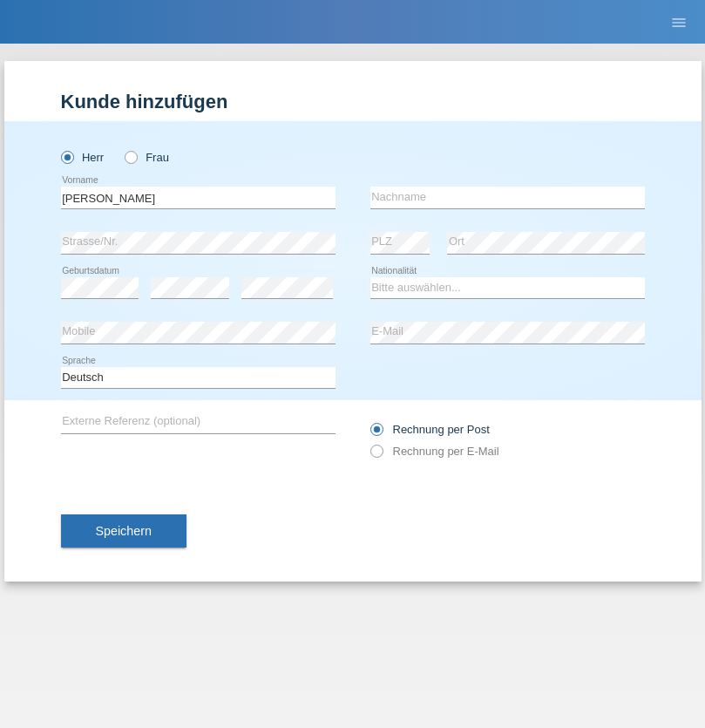 This screenshot has height=728, width=705. What do you see at coordinates (376, 434) in the screenshot?
I see `input: Rechnung per Post` at bounding box center [376, 434].